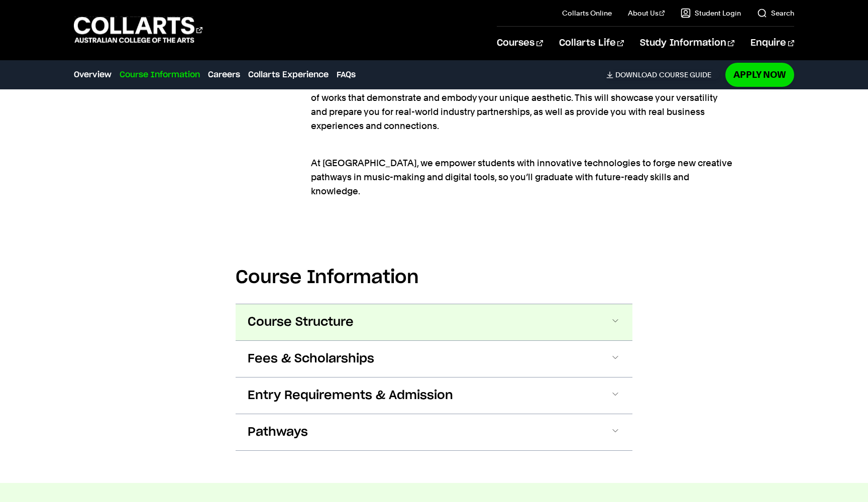 The width and height of the screenshot is (868, 502). Describe the element at coordinates (591, 43) in the screenshot. I see `a: Collarts Life` at that location.